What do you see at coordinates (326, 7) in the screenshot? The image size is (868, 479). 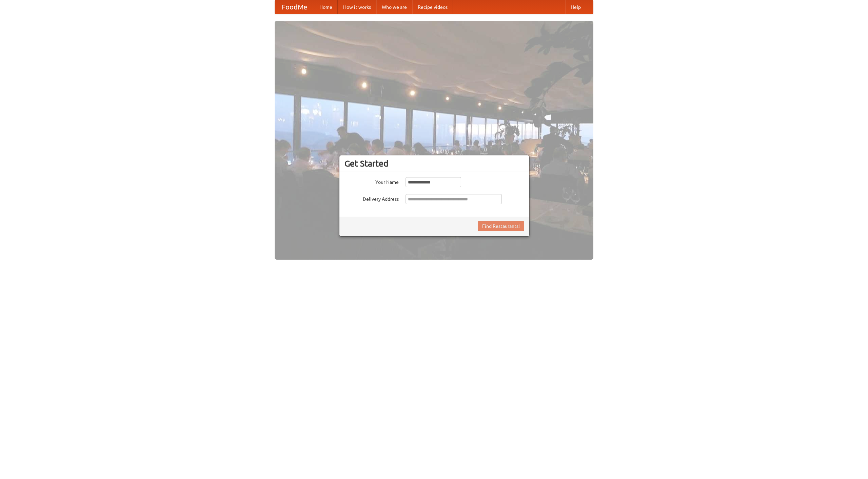 I see `a: Home` at bounding box center [326, 7].